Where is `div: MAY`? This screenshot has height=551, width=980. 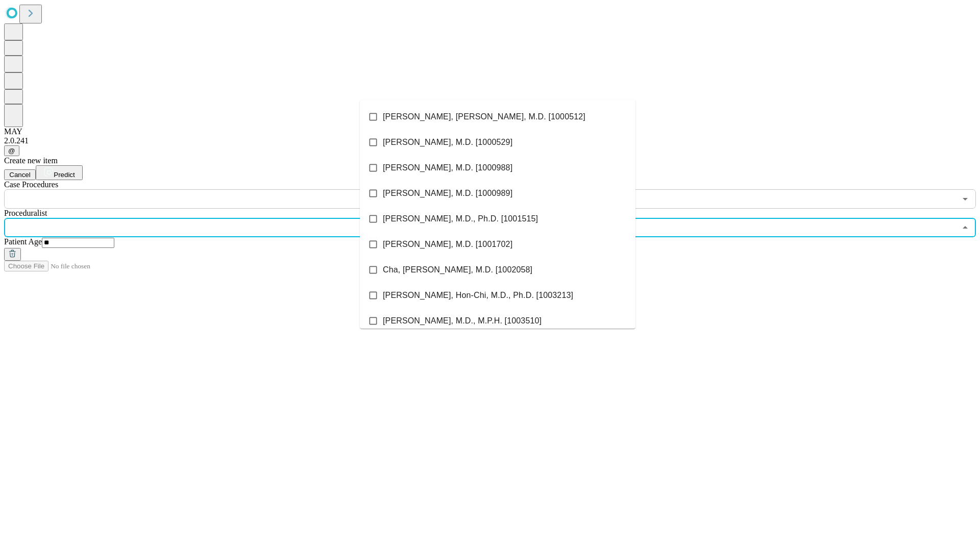 div: MAY is located at coordinates (490, 131).